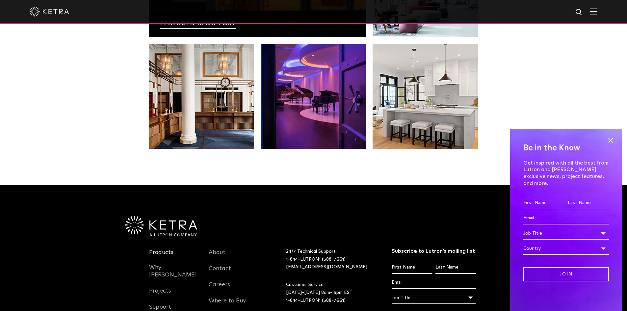  Describe the element at coordinates (160, 295) in the screenshot. I see `a: Projects` at that location.